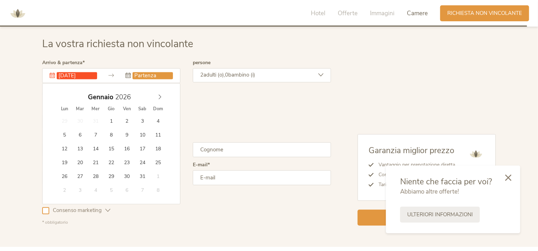 The width and height of the screenshot is (538, 251). Describe the element at coordinates (80, 109) in the screenshot. I see `span: Mar` at that location.